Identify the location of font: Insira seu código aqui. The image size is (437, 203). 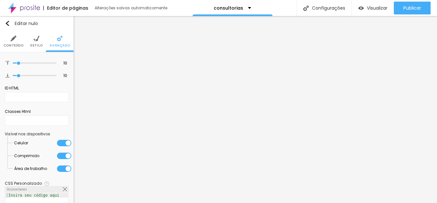
(34, 195).